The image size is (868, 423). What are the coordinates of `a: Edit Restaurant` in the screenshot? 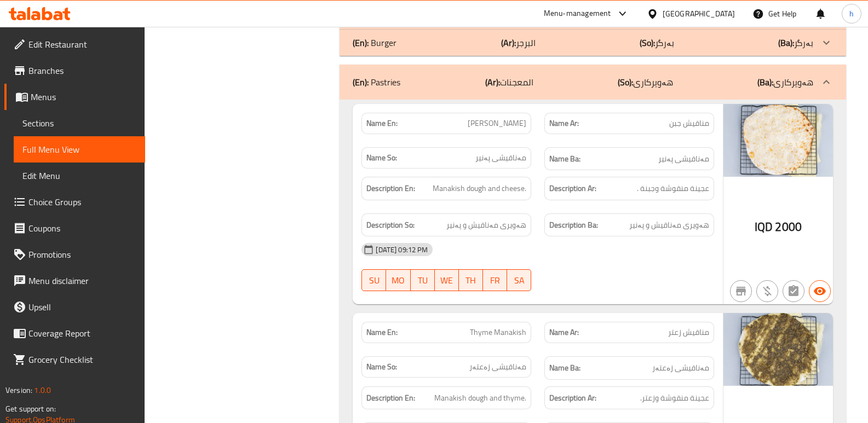 It's located at (74, 44).